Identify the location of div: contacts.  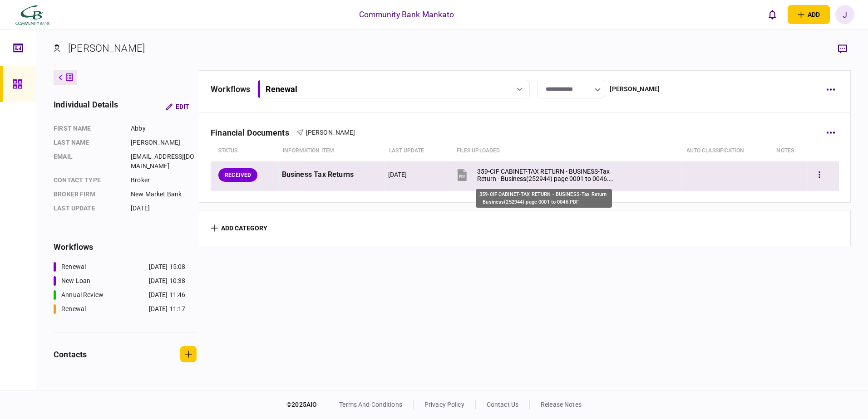
(70, 354).